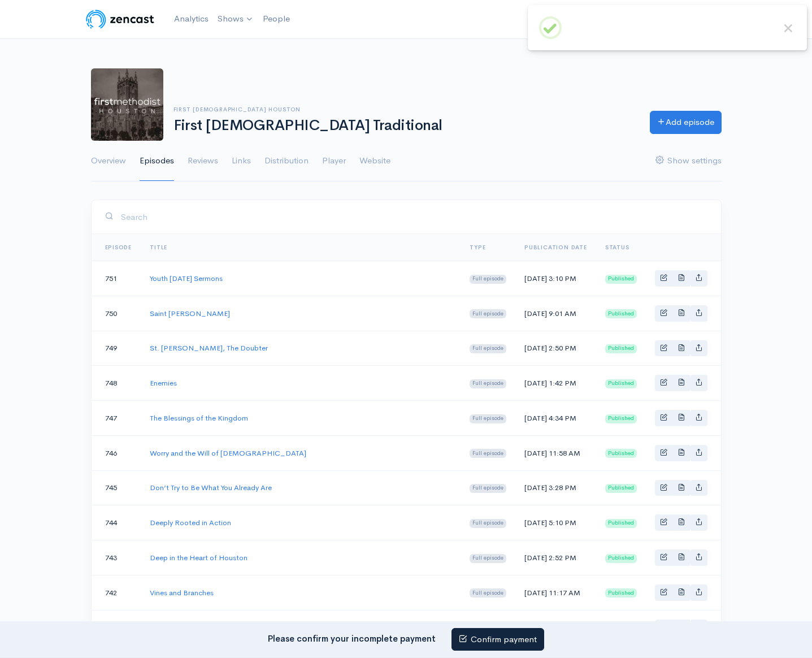 This screenshot has height=658, width=812. I want to click on a: Episode, so click(118, 247).